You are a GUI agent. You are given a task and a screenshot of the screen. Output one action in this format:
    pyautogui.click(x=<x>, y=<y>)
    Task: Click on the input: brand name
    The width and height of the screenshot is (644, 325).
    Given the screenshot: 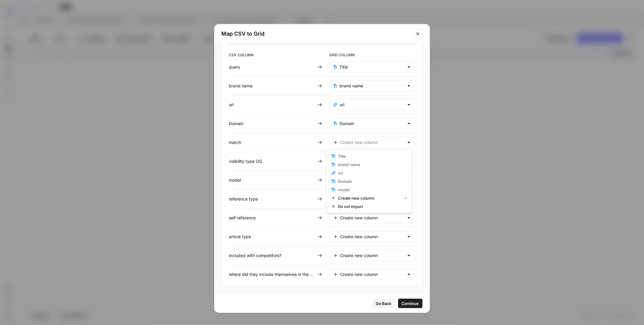 What is the action you would take?
    pyautogui.click(x=372, y=86)
    